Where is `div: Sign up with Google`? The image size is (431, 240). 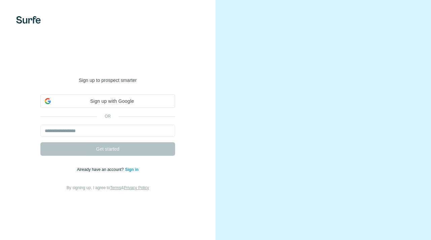 div: Sign up with Google is located at coordinates (108, 101).